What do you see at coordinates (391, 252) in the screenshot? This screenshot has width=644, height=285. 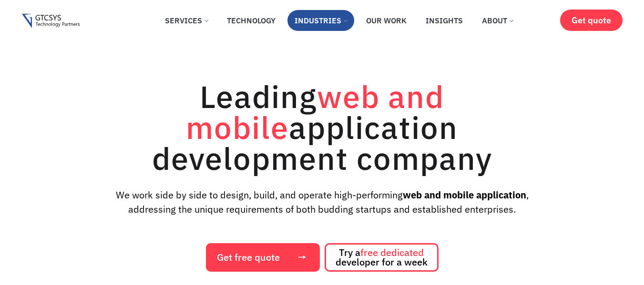 I see `span: free dedicated` at bounding box center [391, 252].